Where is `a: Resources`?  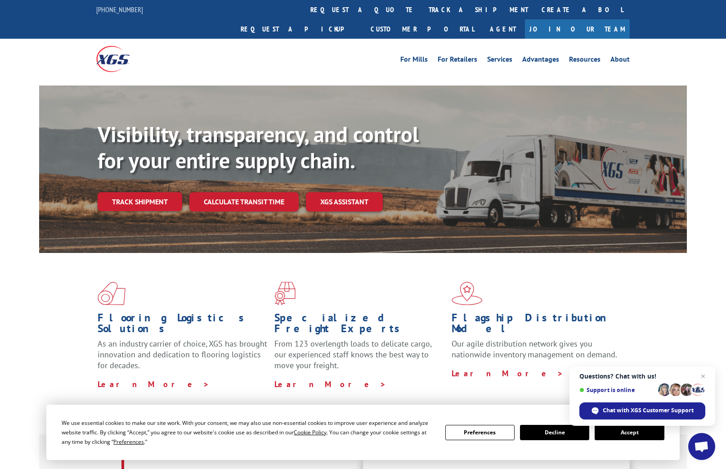
a: Resources is located at coordinates (585, 61).